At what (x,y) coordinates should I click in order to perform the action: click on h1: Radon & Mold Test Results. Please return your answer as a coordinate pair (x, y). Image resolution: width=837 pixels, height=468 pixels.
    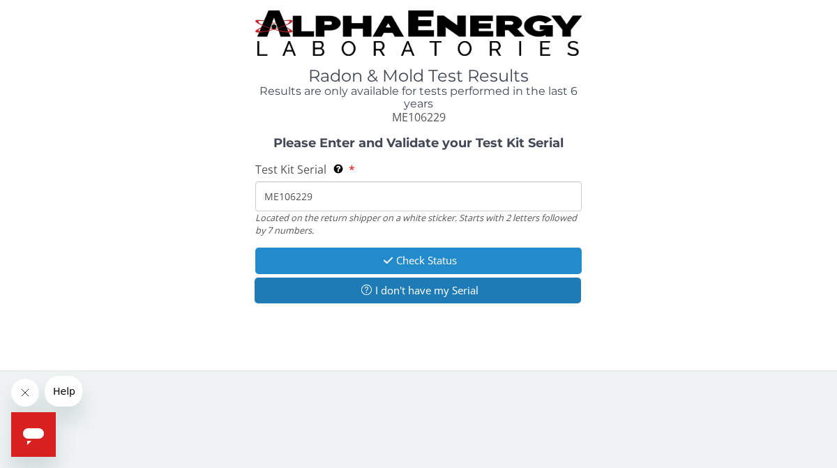
    Looking at the image, I should click on (419, 76).